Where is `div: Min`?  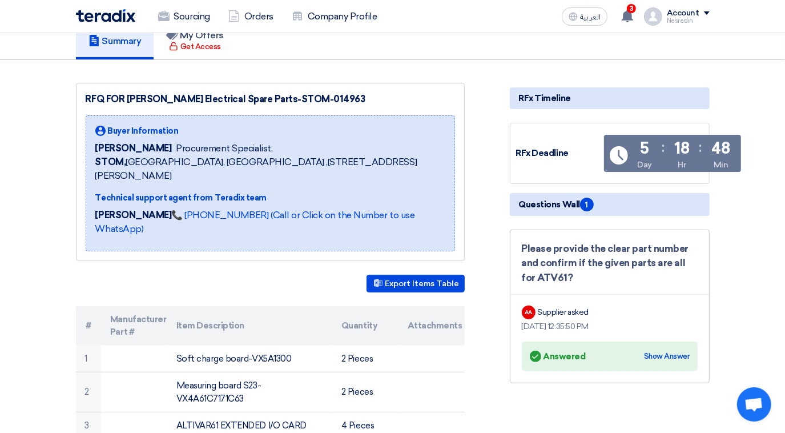
div: Min is located at coordinates (721, 164).